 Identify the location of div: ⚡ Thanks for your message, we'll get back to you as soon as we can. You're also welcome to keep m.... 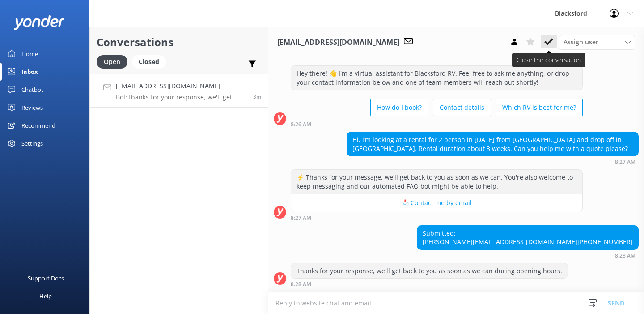
(436, 181).